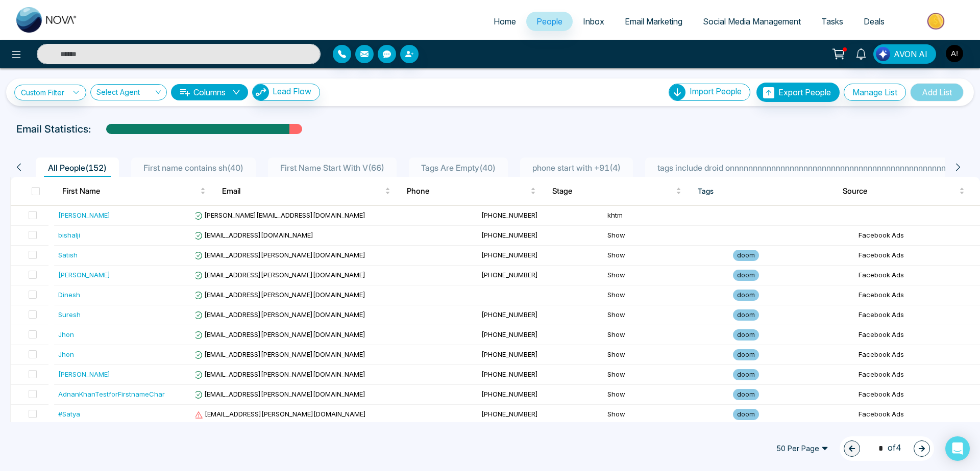 This screenshot has height=471, width=980. Describe the element at coordinates (69, 315) in the screenshot. I see `div: Suresh` at that location.